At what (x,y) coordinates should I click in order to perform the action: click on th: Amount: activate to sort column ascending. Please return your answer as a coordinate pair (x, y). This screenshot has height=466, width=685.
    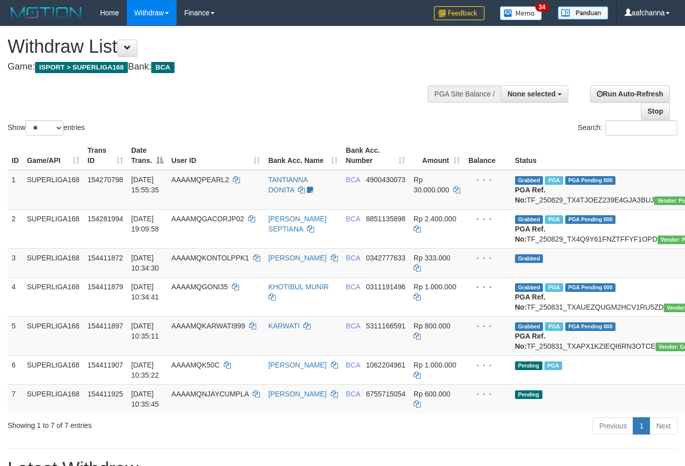
    Looking at the image, I should click on (437, 155).